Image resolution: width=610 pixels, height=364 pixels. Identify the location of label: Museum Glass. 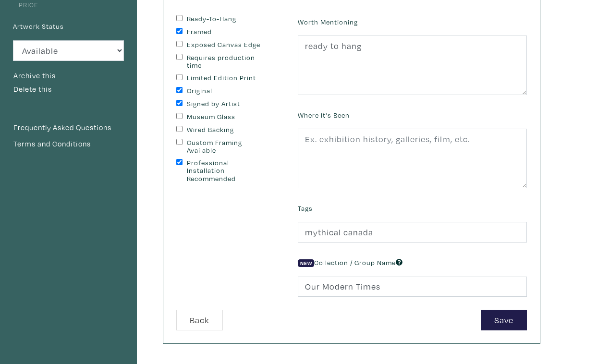
(226, 116).